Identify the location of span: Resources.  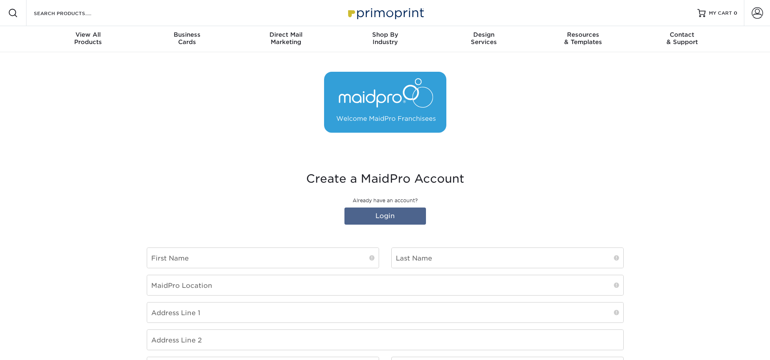
(583, 35).